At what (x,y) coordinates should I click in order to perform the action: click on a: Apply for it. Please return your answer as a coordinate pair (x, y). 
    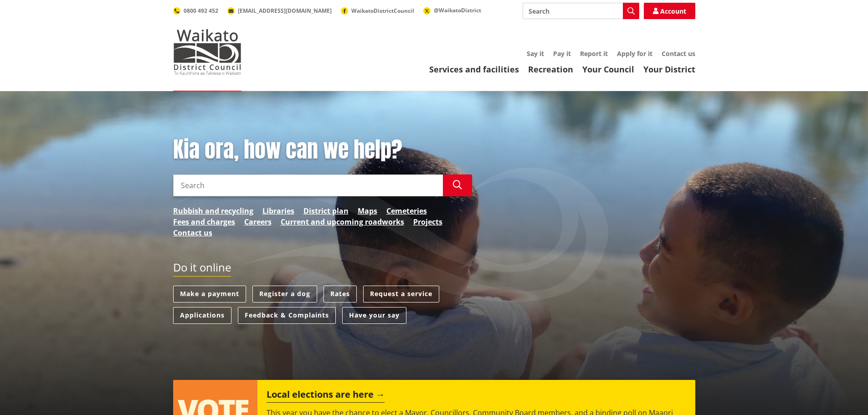
    Looking at the image, I should click on (635, 53).